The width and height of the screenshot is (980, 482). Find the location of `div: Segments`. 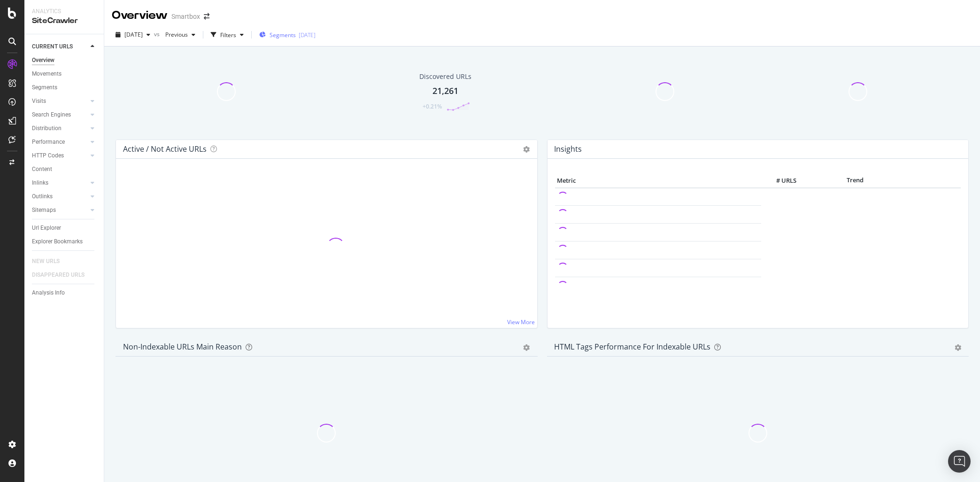

div: Segments is located at coordinates (45, 87).